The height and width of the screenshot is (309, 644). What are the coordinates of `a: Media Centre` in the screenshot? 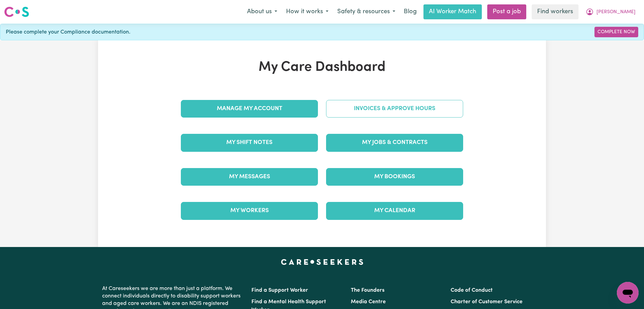 It's located at (368, 302).